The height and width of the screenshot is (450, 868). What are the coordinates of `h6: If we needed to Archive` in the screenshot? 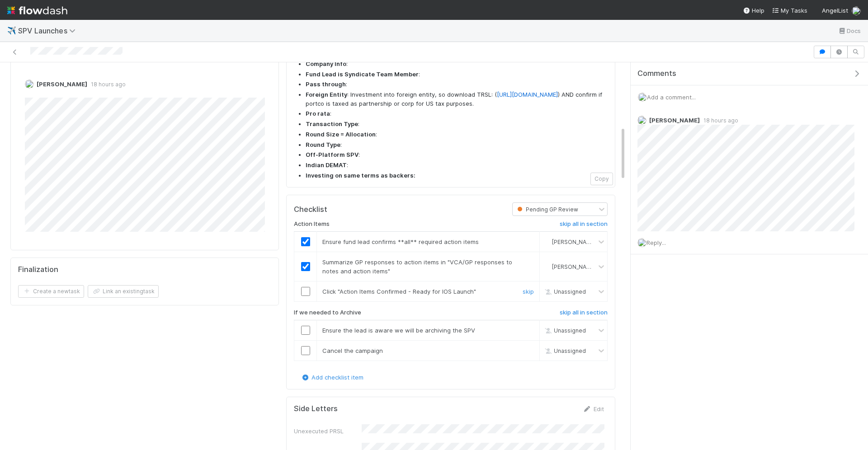 It's located at (327, 313).